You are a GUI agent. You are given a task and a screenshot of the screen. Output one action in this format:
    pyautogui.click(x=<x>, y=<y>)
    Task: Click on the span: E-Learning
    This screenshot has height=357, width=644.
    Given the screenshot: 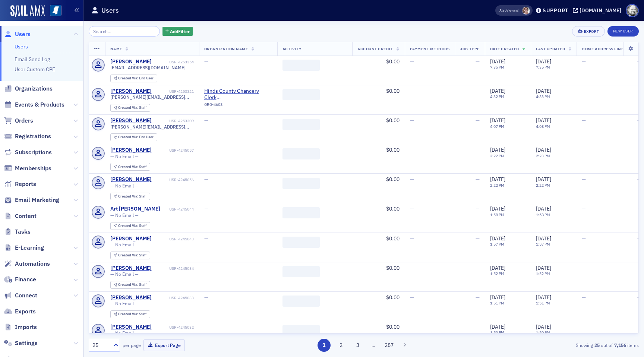 What is the action you would take?
    pyautogui.click(x=30, y=248)
    